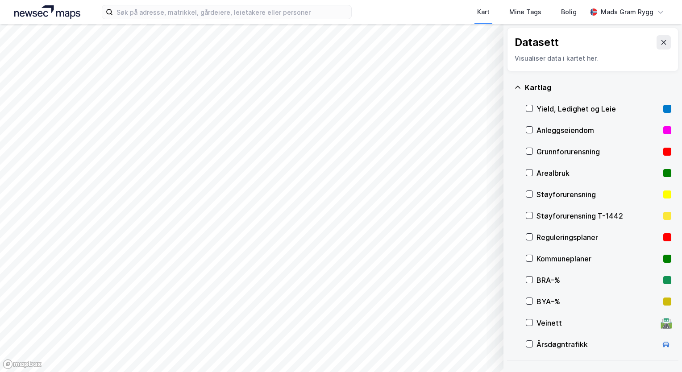  Describe the element at coordinates (592, 58) in the screenshot. I see `div: Visualiser data i kartet her.` at that location.